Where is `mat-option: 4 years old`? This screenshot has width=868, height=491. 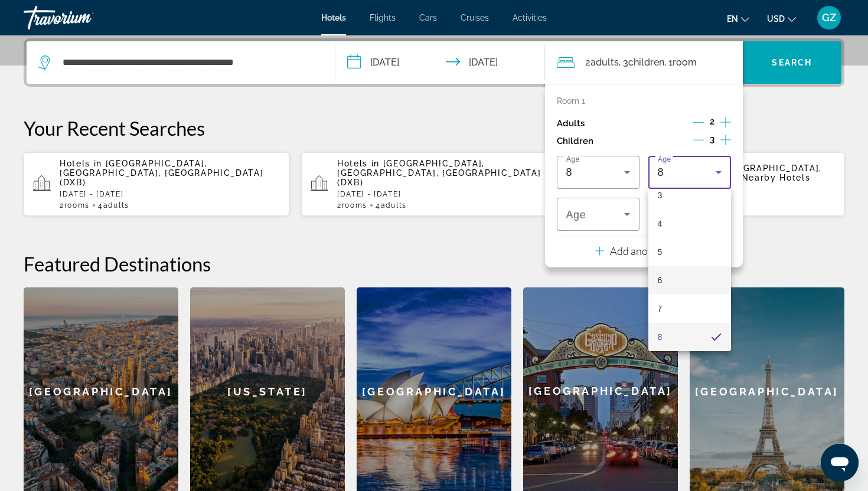 mat-option: 4 years old is located at coordinates (689, 224).